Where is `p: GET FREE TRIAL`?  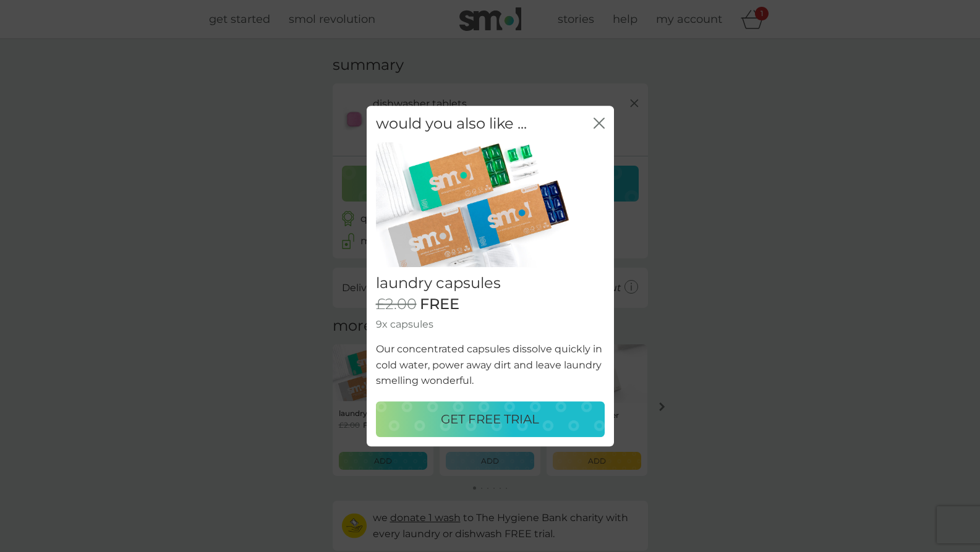 p: GET FREE TRIAL is located at coordinates (490, 419).